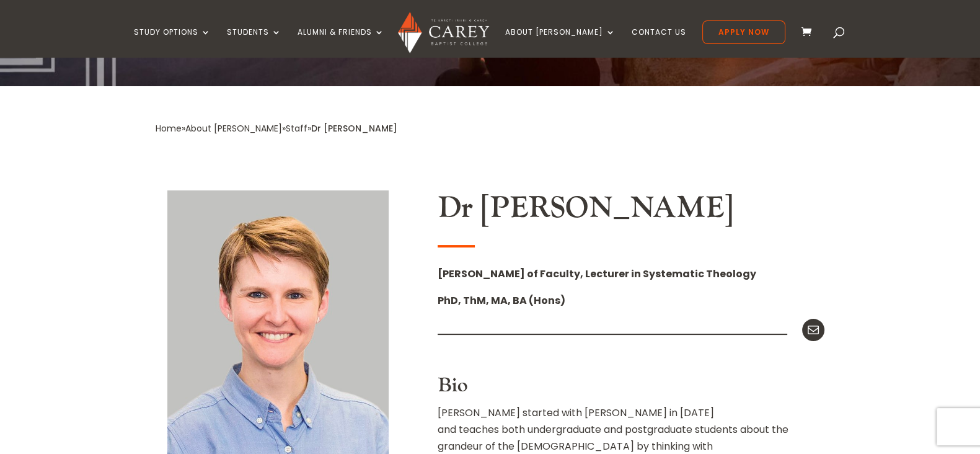 The image size is (980, 454). Describe the element at coordinates (172, 42) in the screenshot. I see `a: Study Options` at that location.